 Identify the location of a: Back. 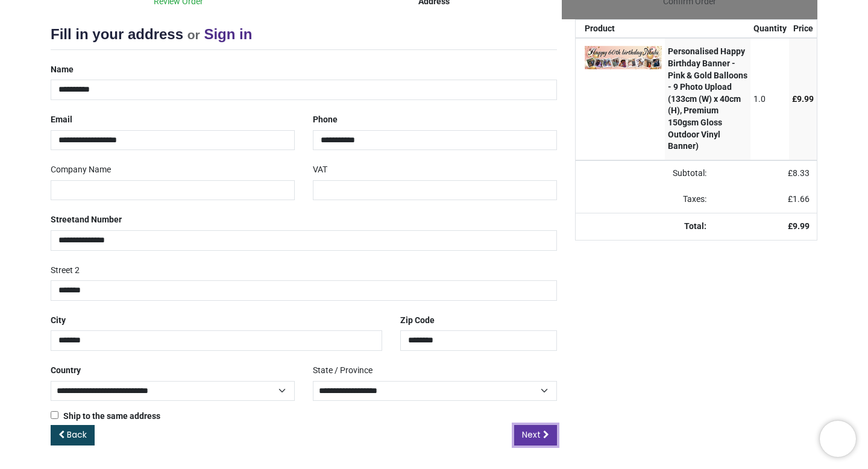
(73, 435).